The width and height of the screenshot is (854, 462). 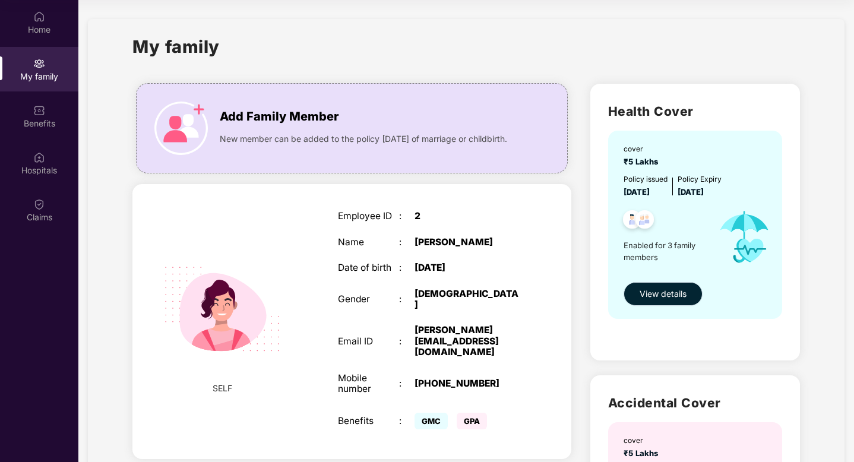 I want to click on img: svg+xml;base64,PHN2ZyB3aWR0aD0iMjAiIGhlaWdodD0iMjAiIHZpZXdCb3g9IjAgMCAyMCAyMCIgZmlsbD0ibm9uZSIgeG..., so click(x=39, y=64).